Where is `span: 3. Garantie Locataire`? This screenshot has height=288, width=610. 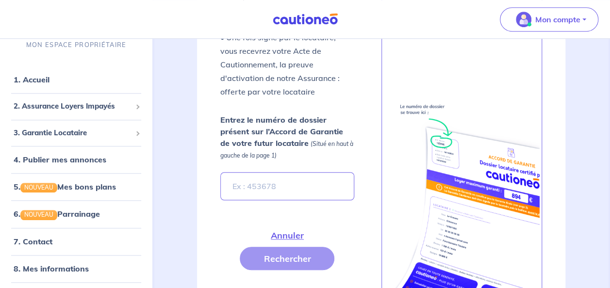 span: 3. Garantie Locataire is located at coordinates (72, 133).